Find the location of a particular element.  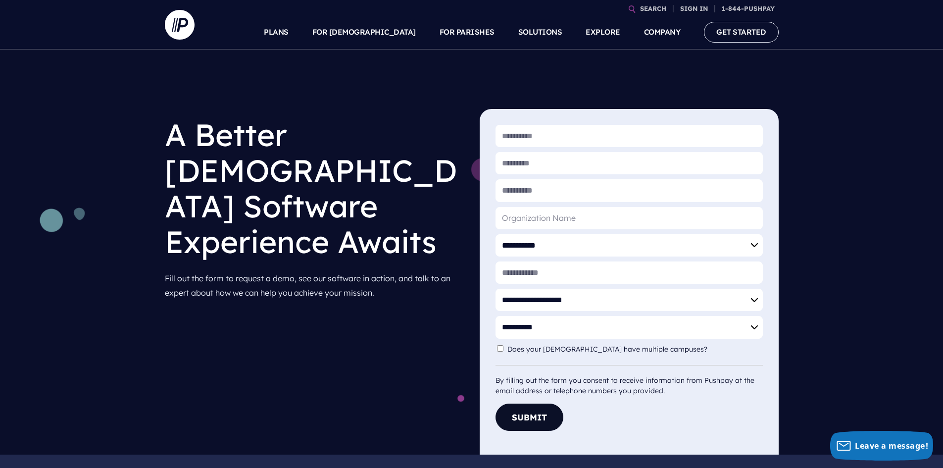

input: Organization Name is located at coordinates (629, 218).